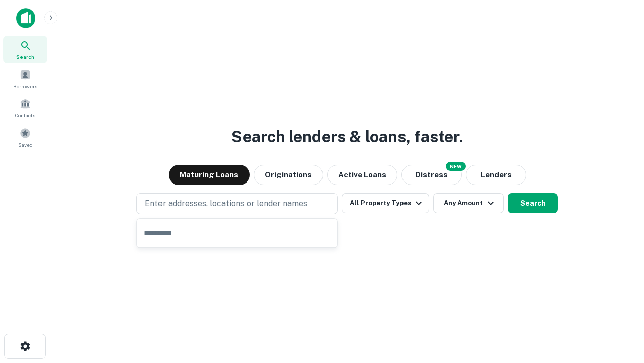  What do you see at coordinates (25, 144) in the screenshot?
I see `span: Saved` at bounding box center [25, 144].